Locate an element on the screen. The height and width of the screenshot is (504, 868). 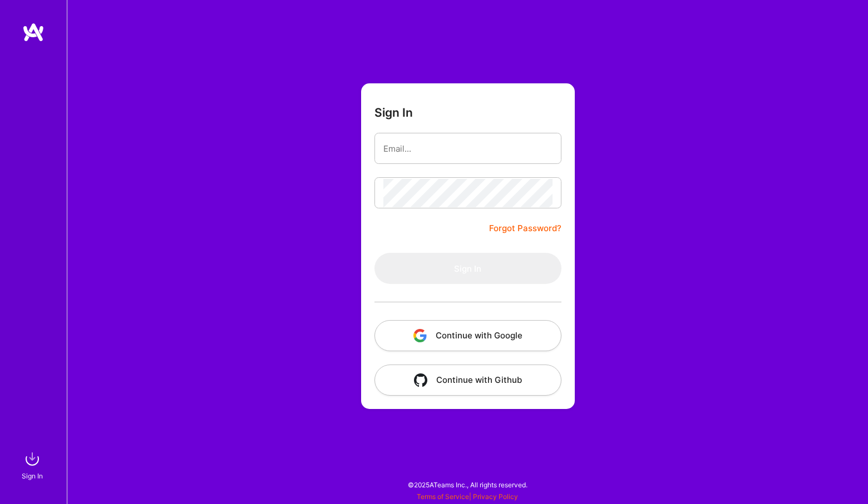
button: Sign In is located at coordinates (468, 269).